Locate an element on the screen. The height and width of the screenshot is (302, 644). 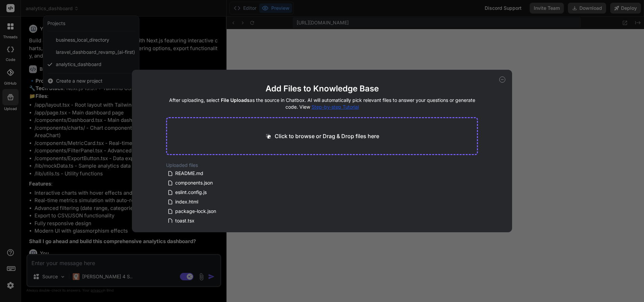
span: package-lock.json is located at coordinates (195, 211).